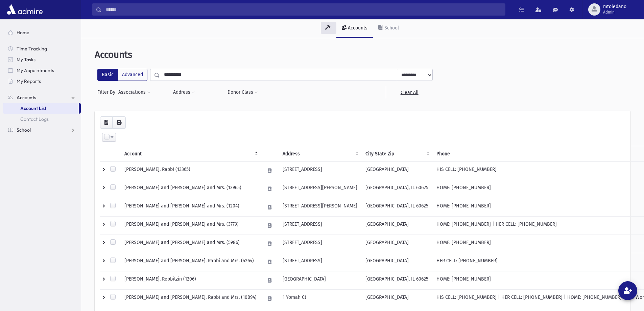  Describe the element at coordinates (34, 119) in the screenshot. I see `span: Contact Logs` at that location.